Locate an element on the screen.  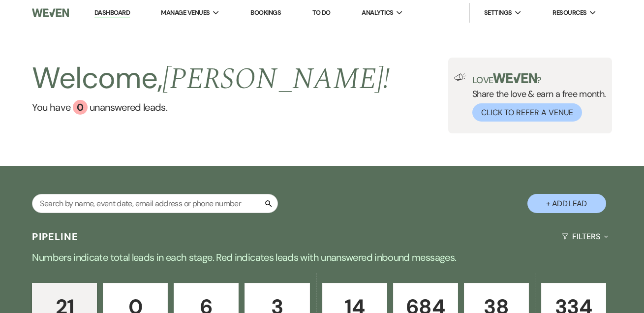
div: 0 is located at coordinates (80, 108).